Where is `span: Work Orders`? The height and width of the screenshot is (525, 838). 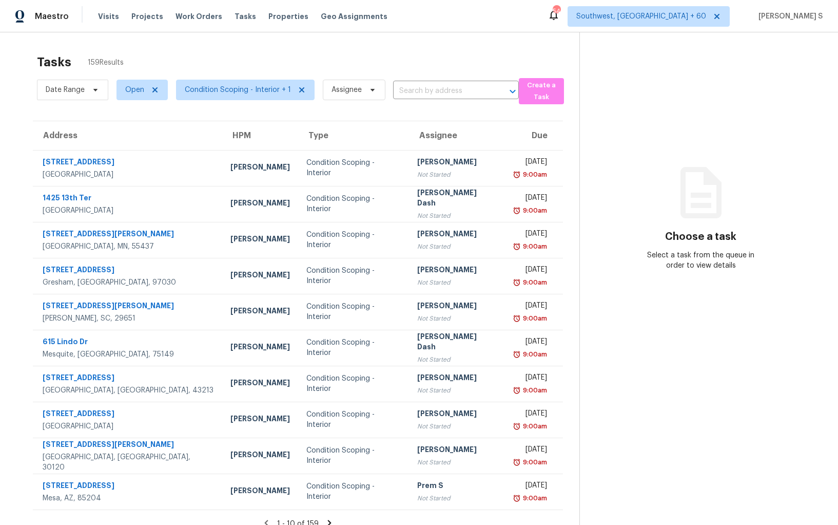 span: Work Orders is located at coordinates (199, 16).